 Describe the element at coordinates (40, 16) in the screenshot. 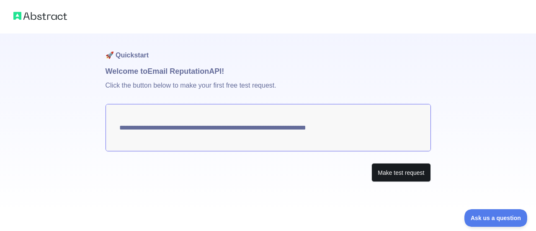

I see `img: Abstract logo` at that location.